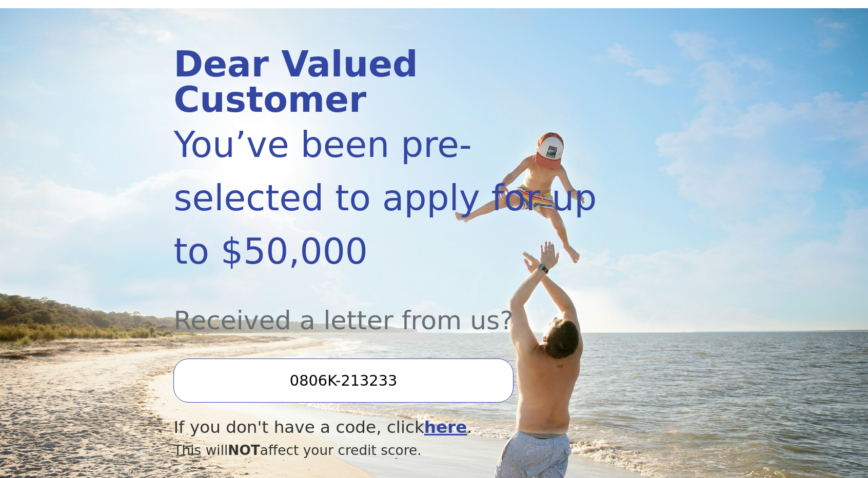 The height and width of the screenshot is (478, 868). What do you see at coordinates (395, 309) in the screenshot?
I see `div: Received a letter from us?` at bounding box center [395, 309].